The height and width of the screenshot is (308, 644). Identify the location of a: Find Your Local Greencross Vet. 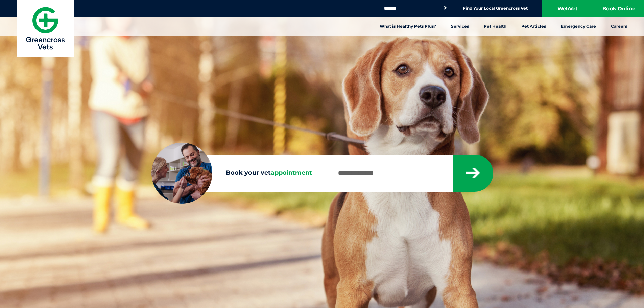
(495, 9).